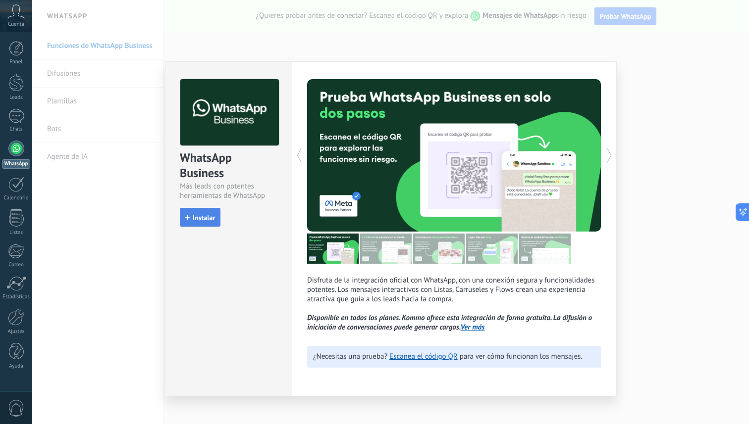  Describe the element at coordinates (16, 24) in the screenshot. I see `span: Cuenta` at that location.